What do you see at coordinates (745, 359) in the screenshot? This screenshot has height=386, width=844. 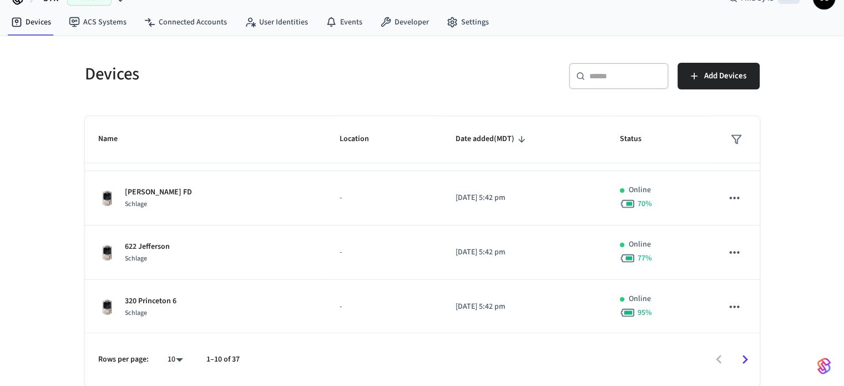 I see `button: Go to next page` at bounding box center [745, 359].